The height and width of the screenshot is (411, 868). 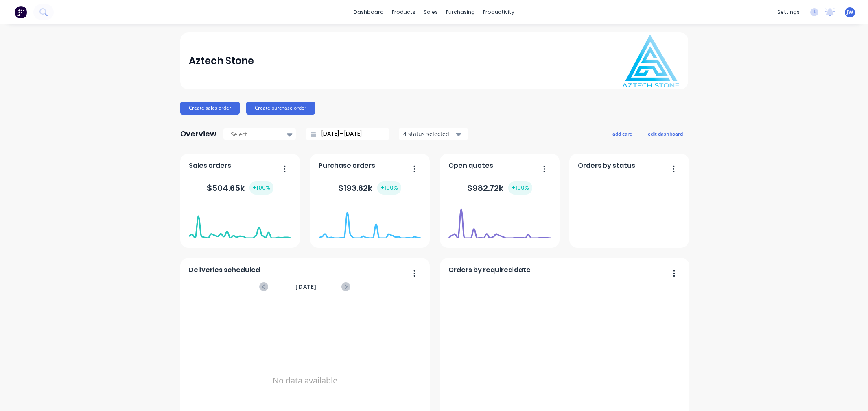 I want to click on span: Open quotes, so click(x=471, y=166).